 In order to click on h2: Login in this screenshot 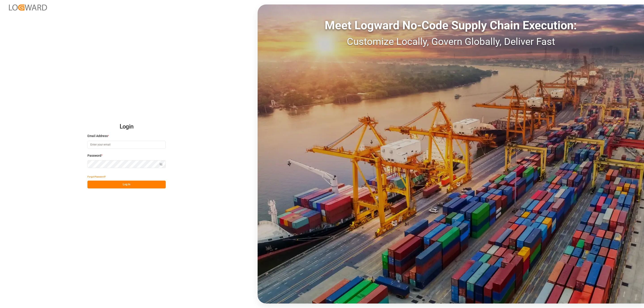, I will do `click(127, 127)`.